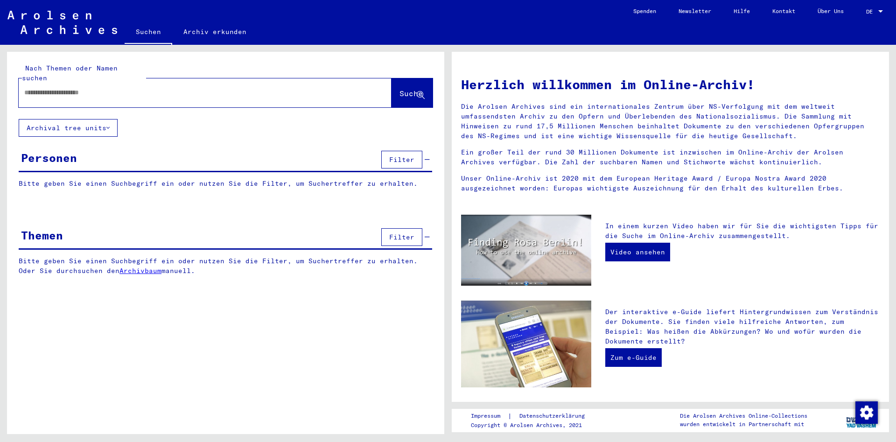 The height and width of the screenshot is (442, 896). I want to click on a: Archiv erkunden, so click(215, 32).